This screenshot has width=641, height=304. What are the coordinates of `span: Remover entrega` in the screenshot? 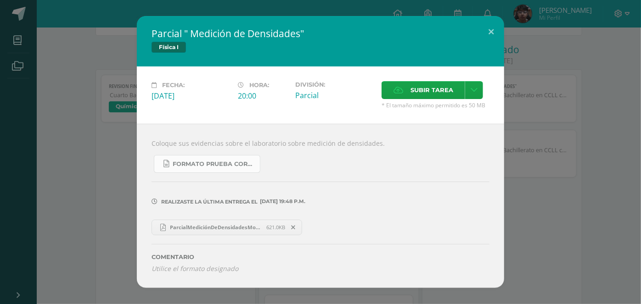 It's located at (294, 228).